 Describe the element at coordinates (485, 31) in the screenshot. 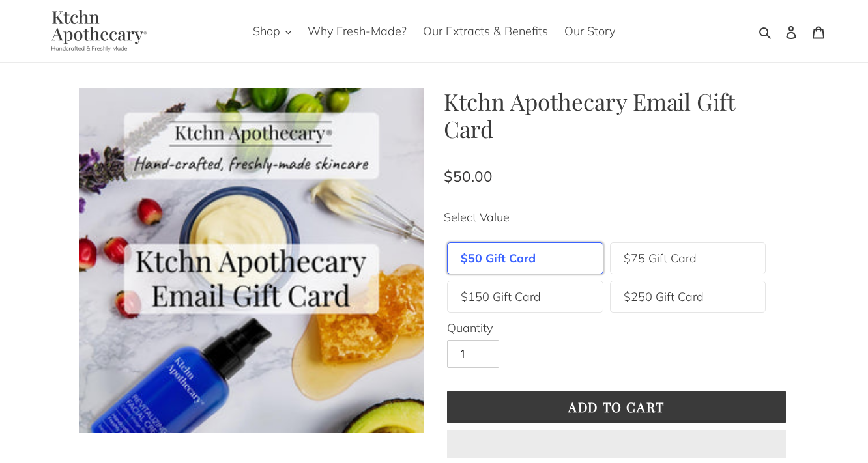

I see `span: Our Extracts & Benefits` at that location.